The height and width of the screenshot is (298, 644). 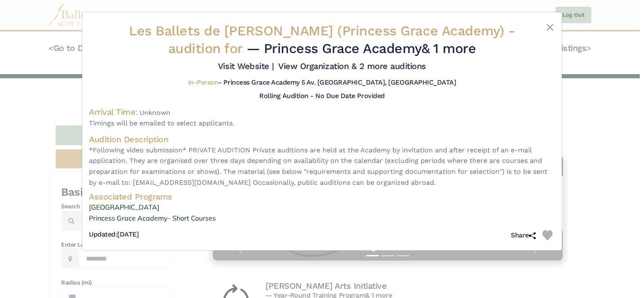 What do you see at coordinates (522, 235) in the screenshot?
I see `h5: Share` at bounding box center [522, 235].